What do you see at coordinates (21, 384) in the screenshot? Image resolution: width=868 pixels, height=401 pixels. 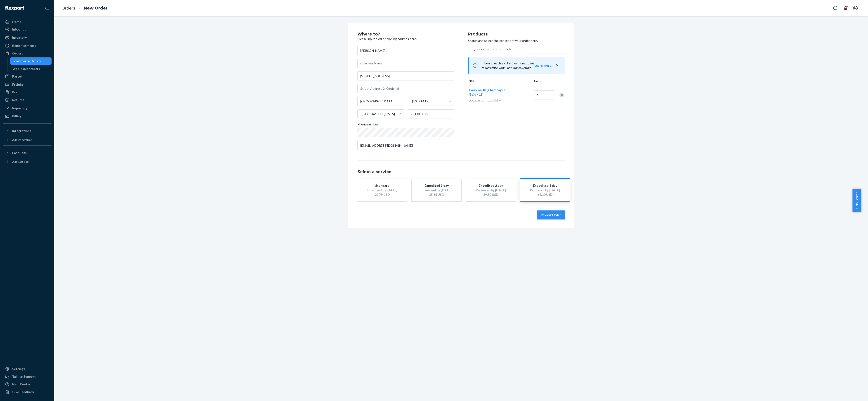 I see `div: Help Center` at bounding box center [21, 384].